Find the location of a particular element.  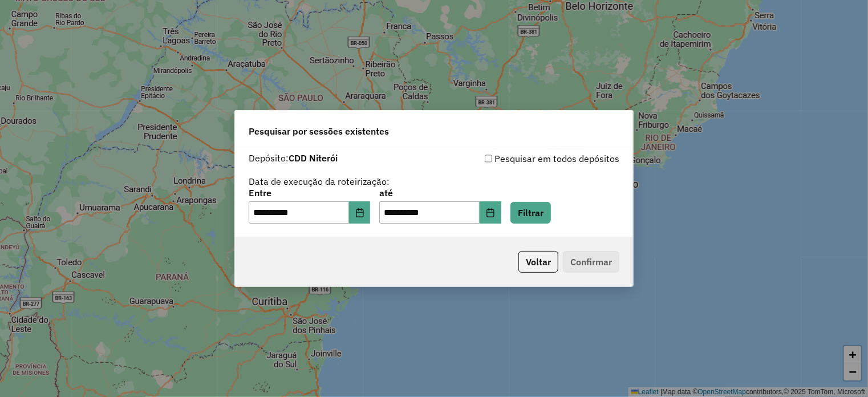

label: até is located at coordinates (439, 193).